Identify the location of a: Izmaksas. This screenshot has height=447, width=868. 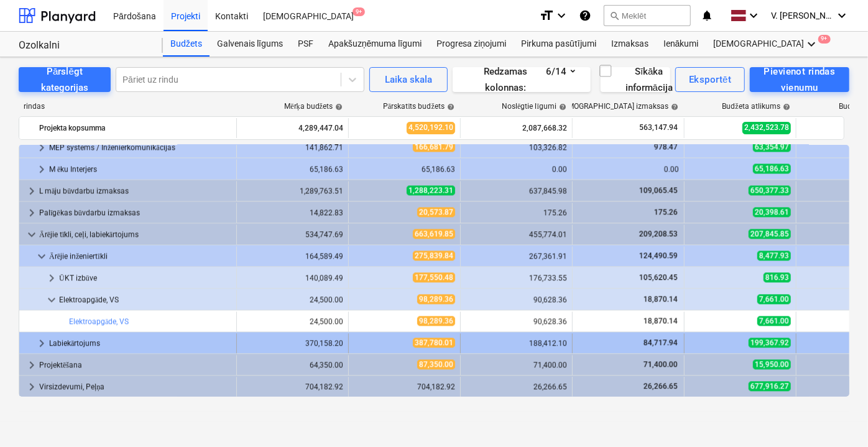
(630, 44).